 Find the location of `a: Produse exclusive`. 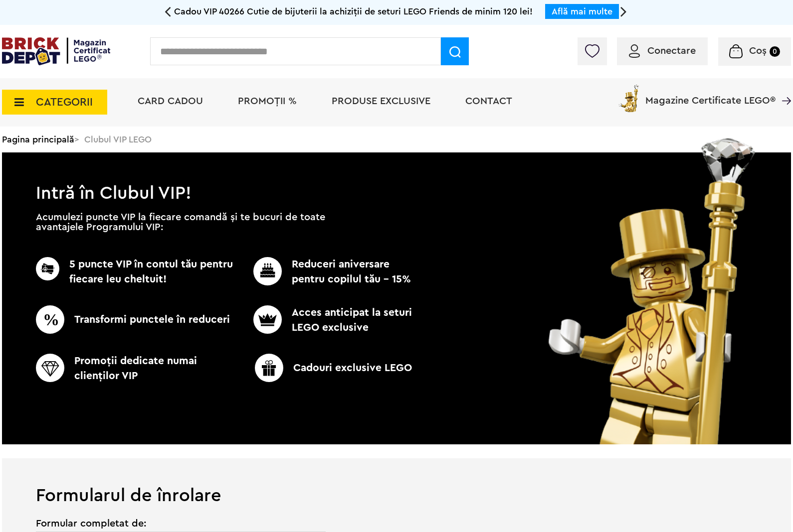

a: Produse exclusive is located at coordinates (381, 101).